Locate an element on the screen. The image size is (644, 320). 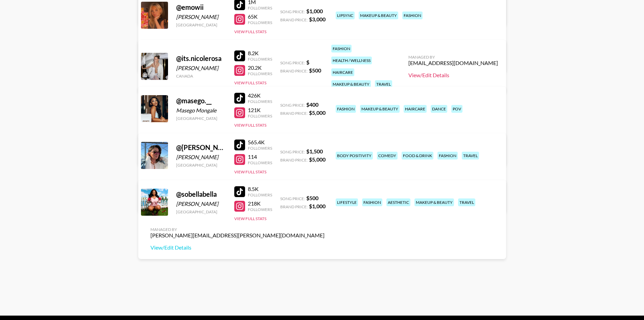
div: Masego Mongale is located at coordinates (201, 110).